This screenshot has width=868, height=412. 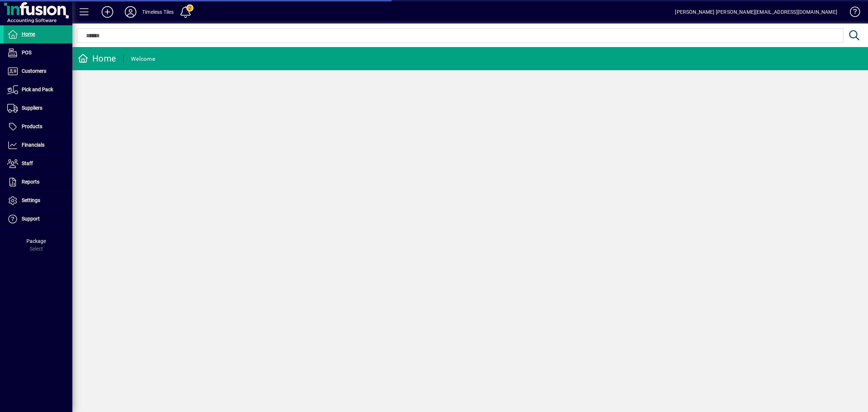 I want to click on a: Staff, so click(x=38, y=164).